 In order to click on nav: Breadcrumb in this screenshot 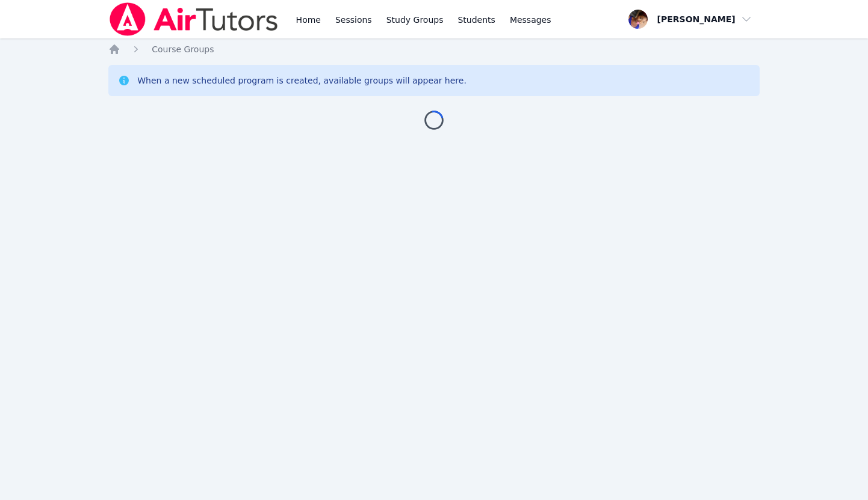, I will do `click(434, 49)`.